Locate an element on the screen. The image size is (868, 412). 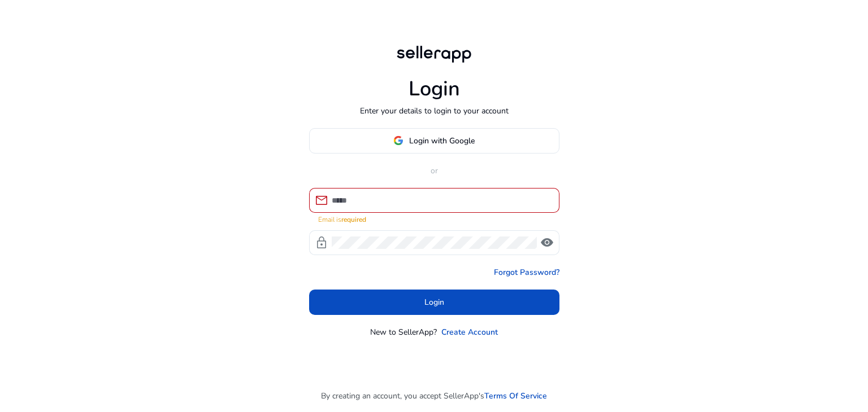
button: Login is located at coordinates (434, 302).